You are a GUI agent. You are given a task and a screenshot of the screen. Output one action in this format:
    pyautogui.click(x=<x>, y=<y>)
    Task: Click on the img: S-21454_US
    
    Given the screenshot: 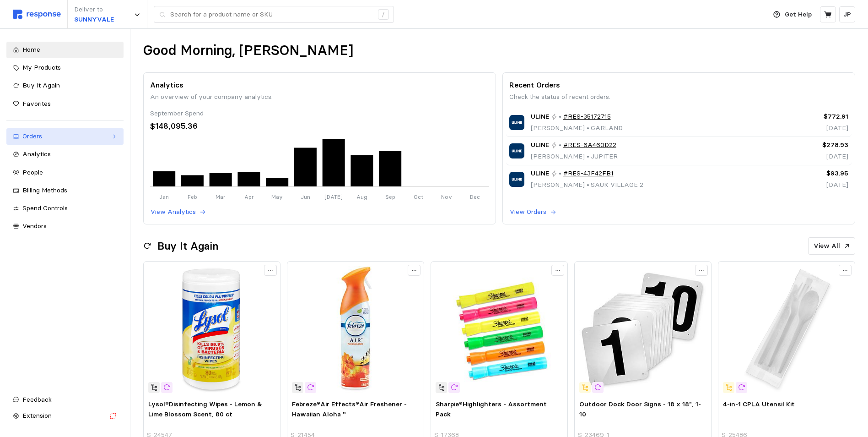 What is the action you would take?
    pyautogui.click(x=355, y=329)
    